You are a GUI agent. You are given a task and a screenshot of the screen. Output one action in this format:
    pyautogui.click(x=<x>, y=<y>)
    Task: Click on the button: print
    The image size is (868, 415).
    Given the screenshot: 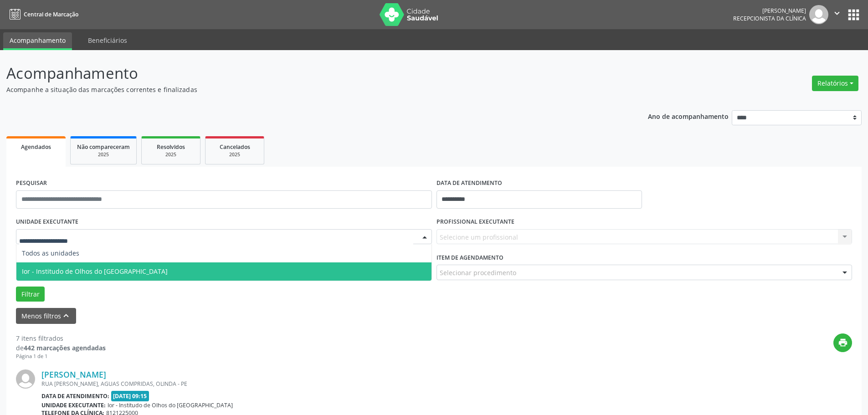 What is the action you would take?
    pyautogui.click(x=842, y=343)
    